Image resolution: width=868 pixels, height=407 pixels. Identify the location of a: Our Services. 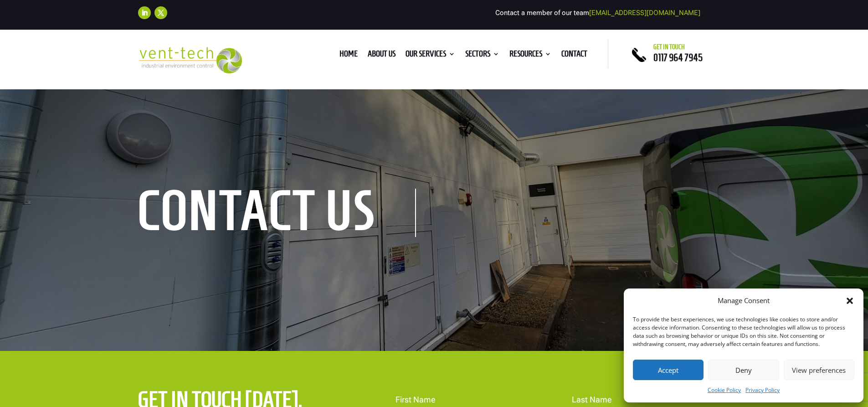
(430, 55).